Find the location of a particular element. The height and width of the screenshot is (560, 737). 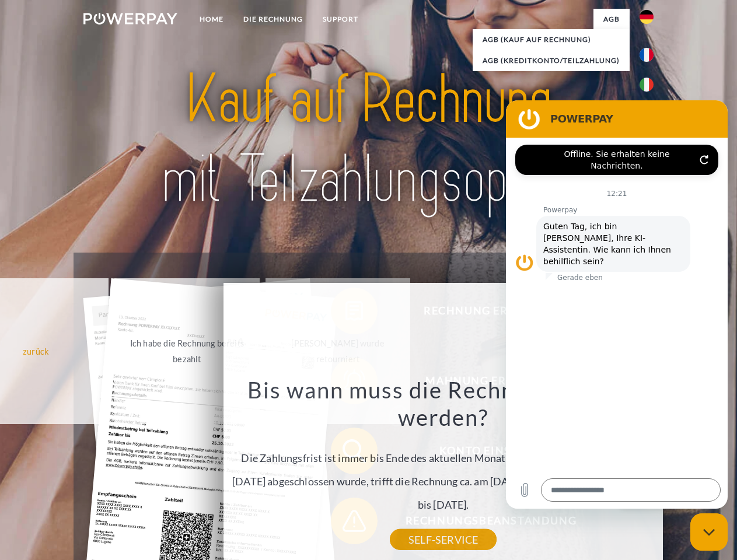

p: 12:21 is located at coordinates (111, 94).